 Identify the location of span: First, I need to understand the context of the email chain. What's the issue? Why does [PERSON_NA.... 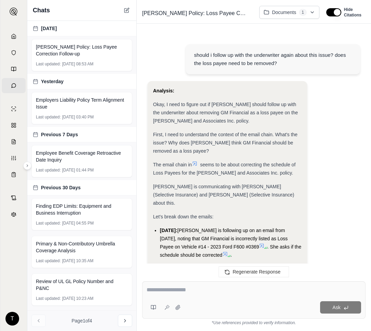
(225, 143).